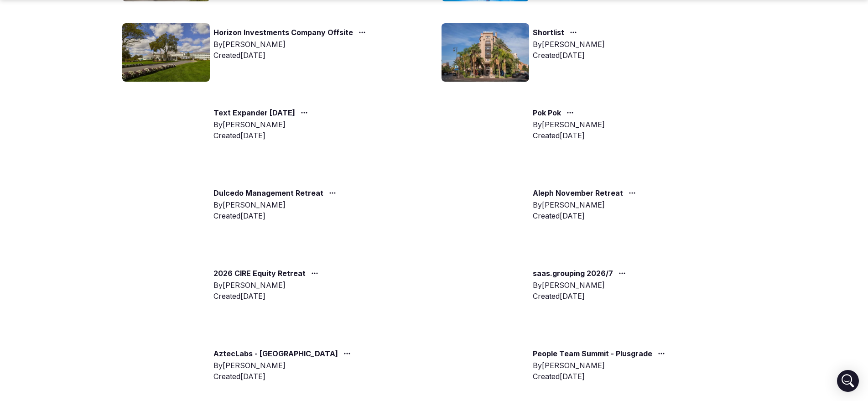  What do you see at coordinates (284, 33) in the screenshot?
I see `a: Horizon Investments Company Offsite` at bounding box center [284, 33].